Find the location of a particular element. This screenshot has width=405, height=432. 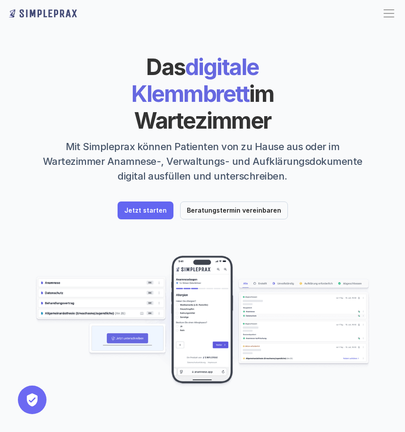

a: Jetzt starten is located at coordinates (145, 210).